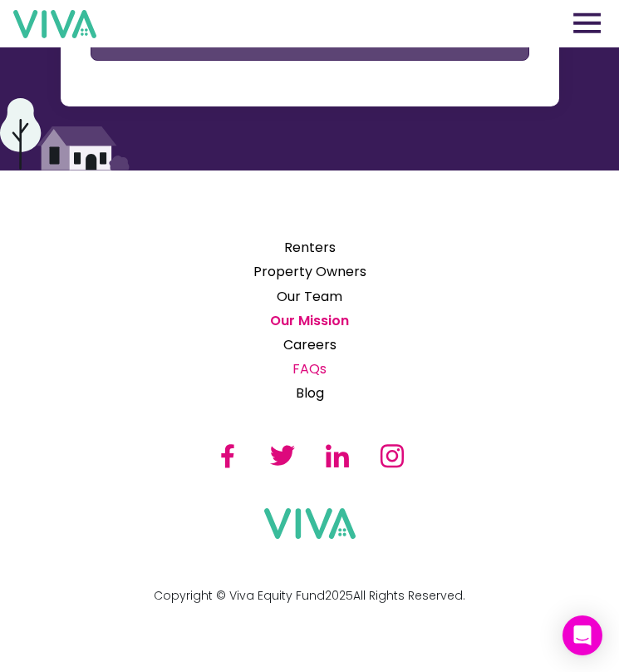 The height and width of the screenshot is (672, 619). Describe the element at coordinates (310, 320) in the screenshot. I see `a: Our Mission` at that location.